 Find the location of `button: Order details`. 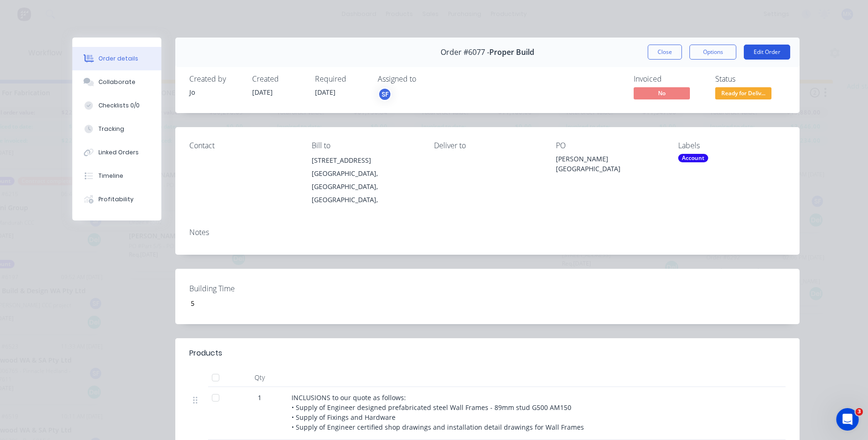

button: Order details is located at coordinates (117, 58).